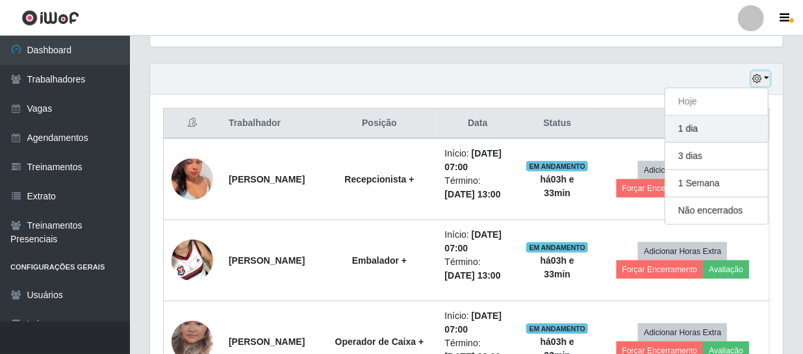 The height and width of the screenshot is (354, 803). I want to click on img: 1705542022444.jpeg, so click(192, 179).